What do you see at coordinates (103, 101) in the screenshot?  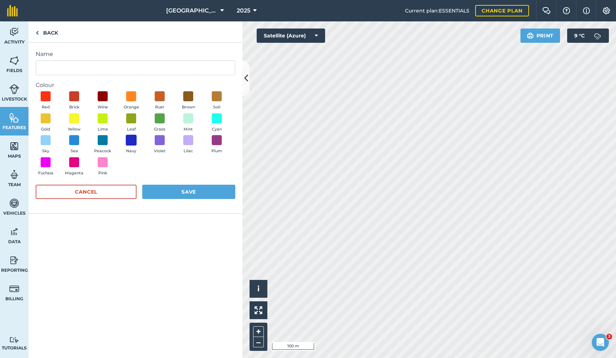 I see `button: Wine` at bounding box center [103, 101].